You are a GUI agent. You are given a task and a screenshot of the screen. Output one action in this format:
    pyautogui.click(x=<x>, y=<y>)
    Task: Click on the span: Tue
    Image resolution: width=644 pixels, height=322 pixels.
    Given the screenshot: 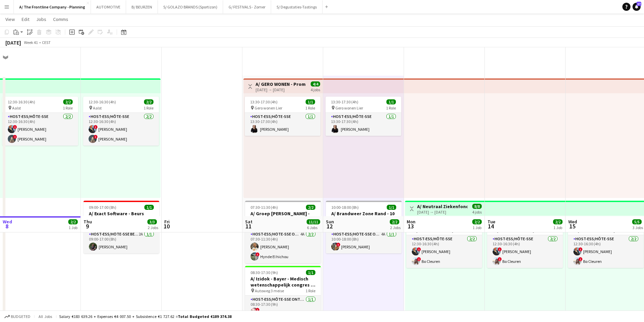 What is the action you would take?
    pyautogui.click(x=491, y=222)
    